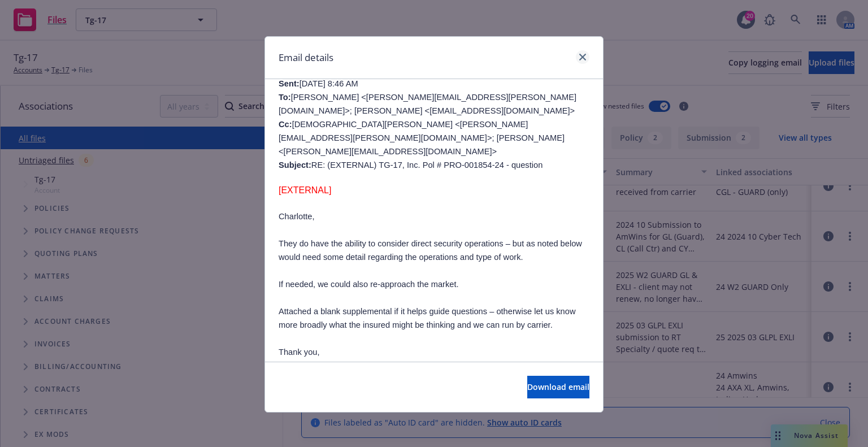  Describe the element at coordinates (295, 165) in the screenshot. I see `b: Subject:` at that location.